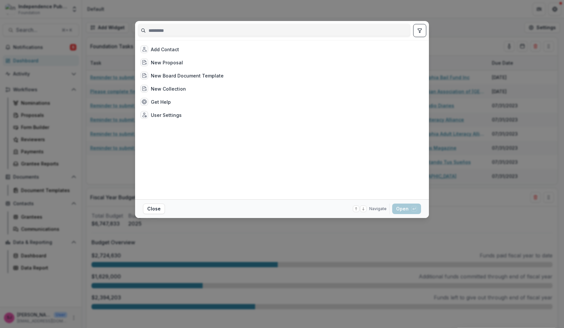 This screenshot has width=564, height=328. Describe the element at coordinates (378, 209) in the screenshot. I see `span: Navigate` at that location.